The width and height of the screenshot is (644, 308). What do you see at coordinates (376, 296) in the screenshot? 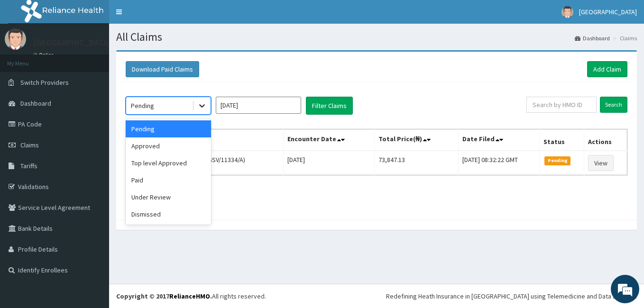
I see `footer: All rights reserved.` at bounding box center [376, 296].